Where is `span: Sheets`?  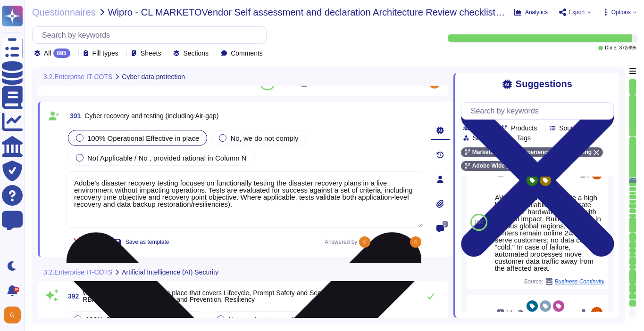 span: Sheets is located at coordinates (151, 53).